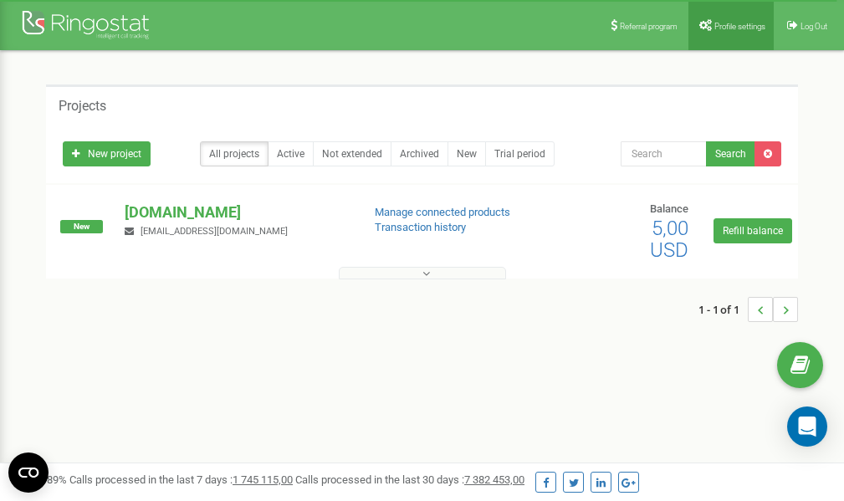 The image size is (844, 501). I want to click on a: Refill balance, so click(753, 231).